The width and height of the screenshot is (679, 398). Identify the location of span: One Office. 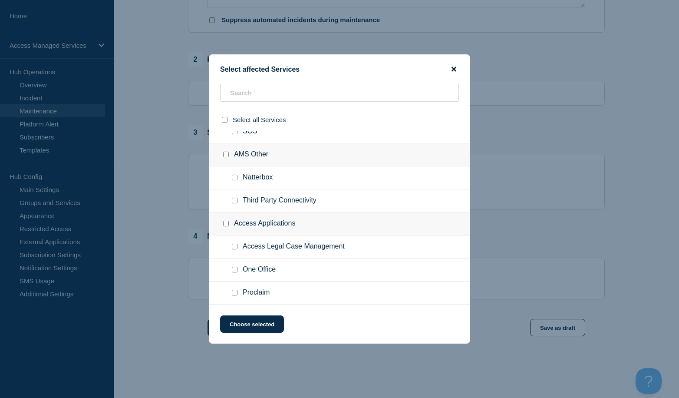
(259, 270).